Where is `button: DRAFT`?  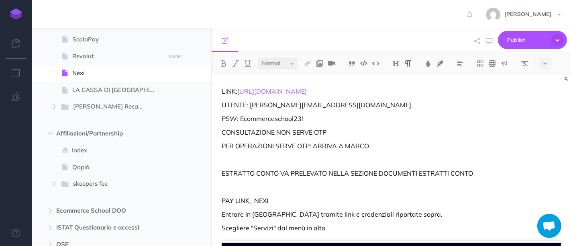 button: DRAFT is located at coordinates (176, 56).